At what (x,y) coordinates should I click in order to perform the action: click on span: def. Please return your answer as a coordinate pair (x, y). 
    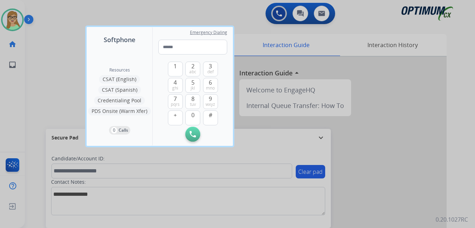
    Looking at the image, I should click on (210, 72).